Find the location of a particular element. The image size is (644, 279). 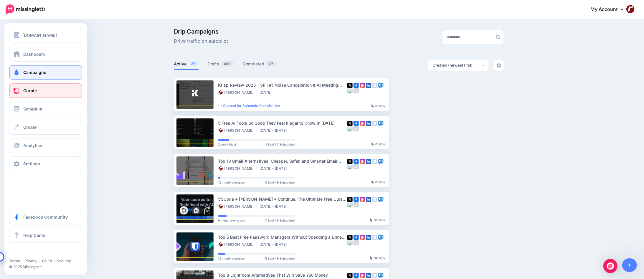

img: Missinglettr is located at coordinates (25, 10).